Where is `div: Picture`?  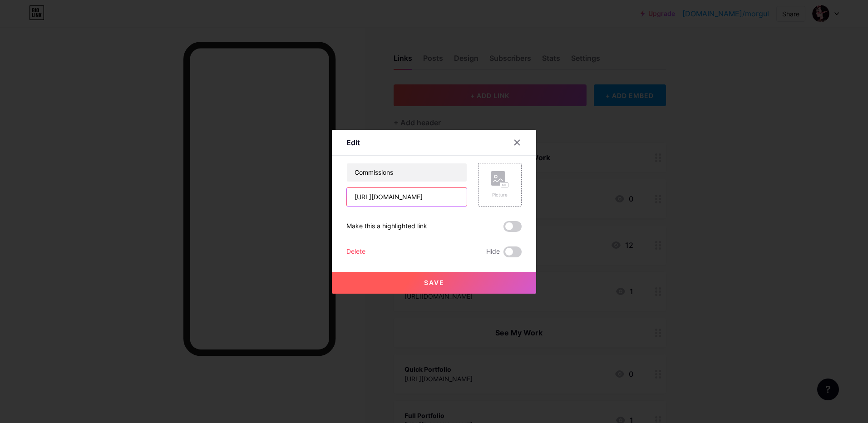 div: Picture is located at coordinates (500, 195).